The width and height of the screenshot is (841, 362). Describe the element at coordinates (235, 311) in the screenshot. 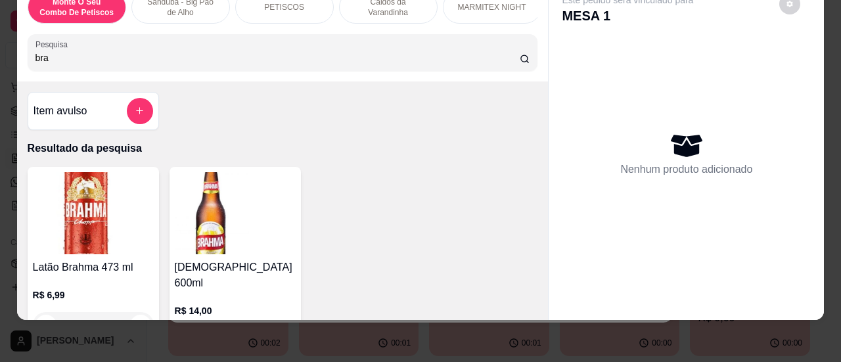

I see `p: R$ 14,00` at that location.